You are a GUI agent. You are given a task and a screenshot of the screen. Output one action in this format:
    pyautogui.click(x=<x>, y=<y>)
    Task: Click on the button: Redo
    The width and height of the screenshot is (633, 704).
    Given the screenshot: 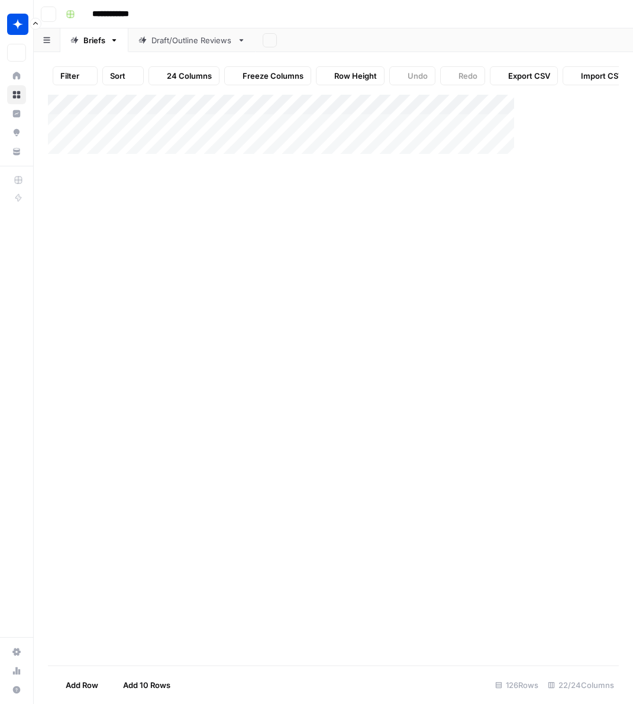 What is the action you would take?
    pyautogui.click(x=463, y=76)
    